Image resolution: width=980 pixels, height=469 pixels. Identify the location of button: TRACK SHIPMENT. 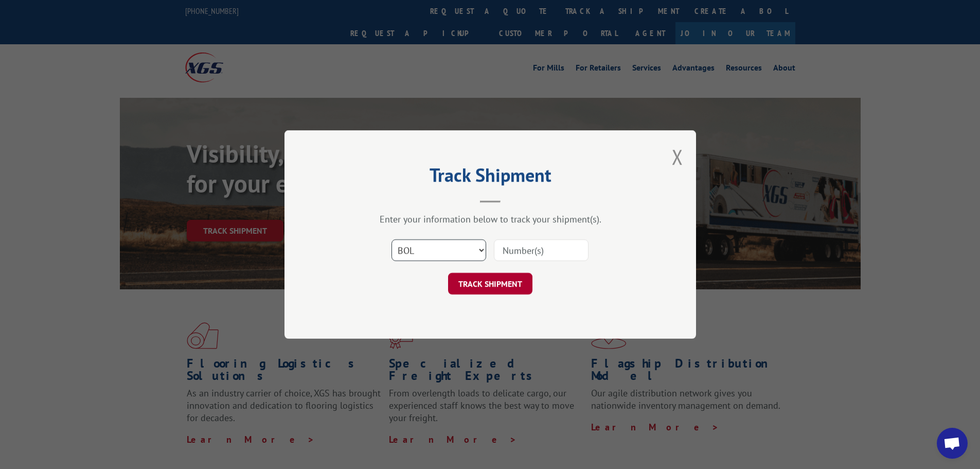
(490, 284).